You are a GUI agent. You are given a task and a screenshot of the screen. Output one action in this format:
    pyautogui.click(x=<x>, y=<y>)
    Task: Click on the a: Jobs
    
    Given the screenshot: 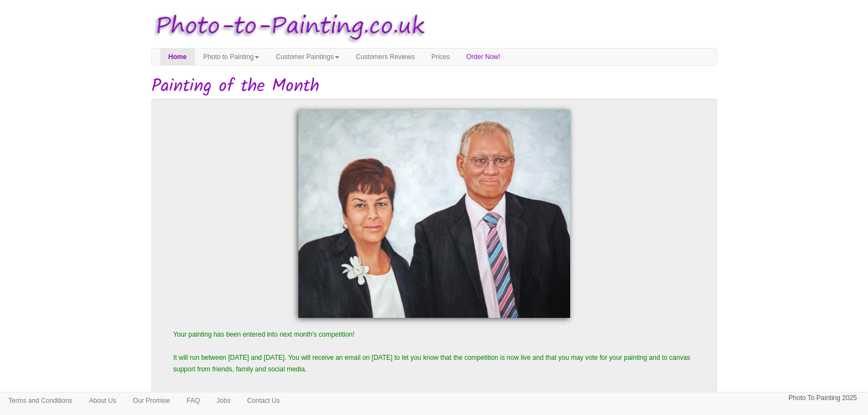 What is the action you would take?
    pyautogui.click(x=223, y=400)
    